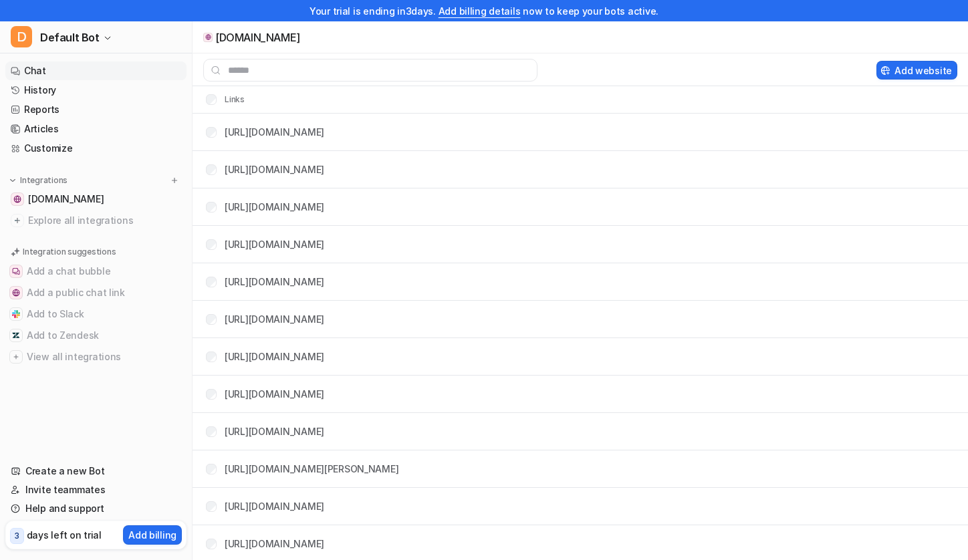 The width and height of the screenshot is (968, 560). What do you see at coordinates (96, 91) in the screenshot?
I see `a: History` at bounding box center [96, 91].